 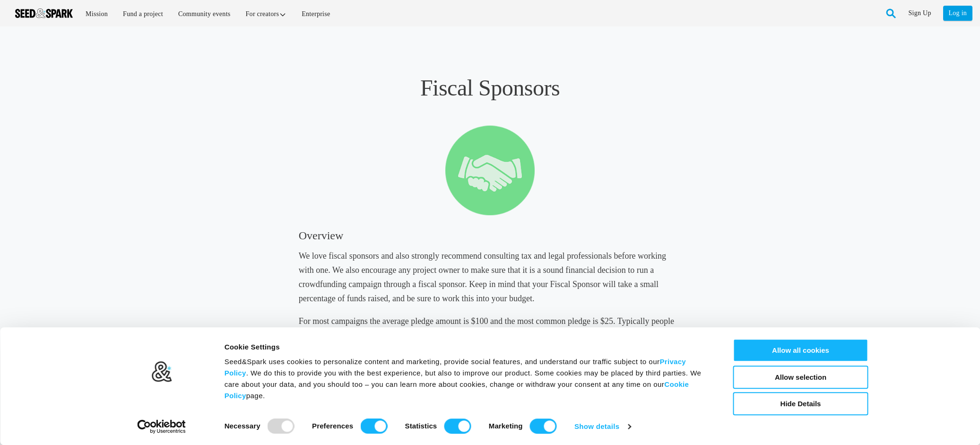 I want to click on a: Sign Up, so click(x=920, y=13).